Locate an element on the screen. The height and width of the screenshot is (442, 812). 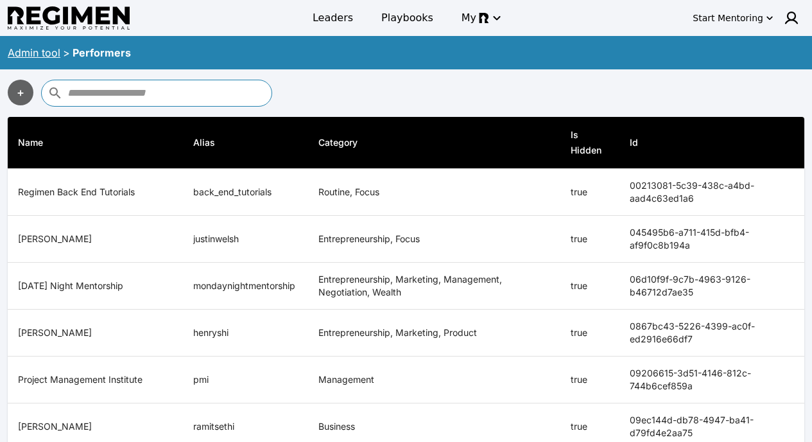
td: Entrepreneurship, Focus is located at coordinates (434, 239).